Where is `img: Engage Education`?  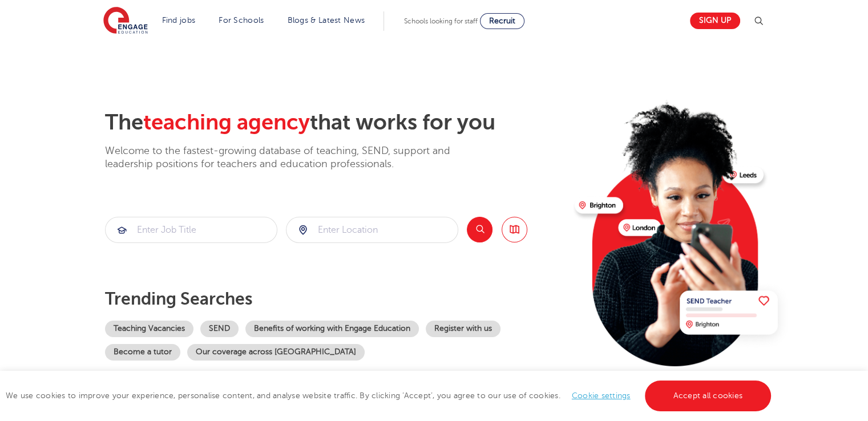 img: Engage Education is located at coordinates (126, 21).